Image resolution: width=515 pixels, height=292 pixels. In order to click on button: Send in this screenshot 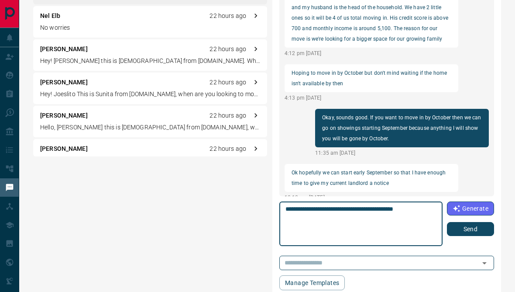, I will do `click(471, 229)`.